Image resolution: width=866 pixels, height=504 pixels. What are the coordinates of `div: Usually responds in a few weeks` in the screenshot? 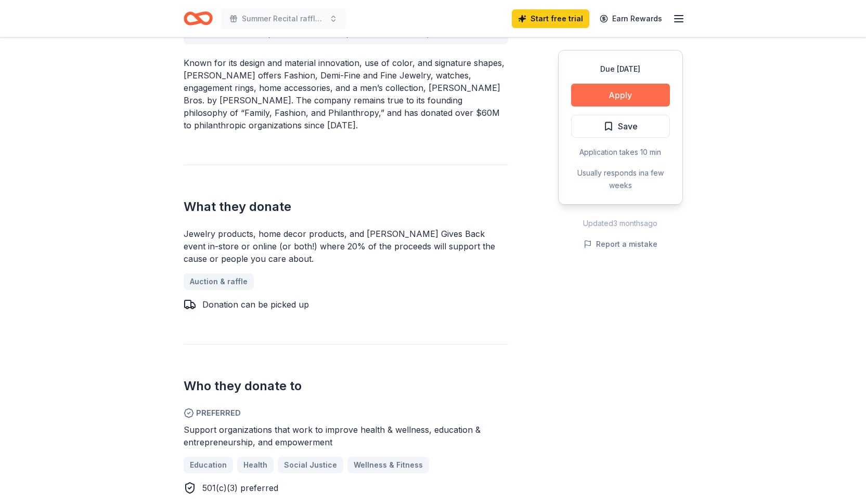 It's located at (621, 179).